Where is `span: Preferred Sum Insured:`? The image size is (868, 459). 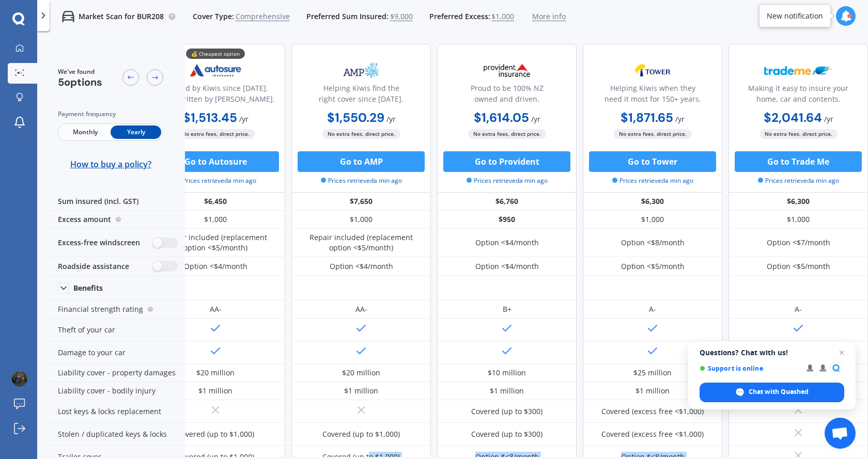
span: Preferred Sum Insured: is located at coordinates (347, 17).